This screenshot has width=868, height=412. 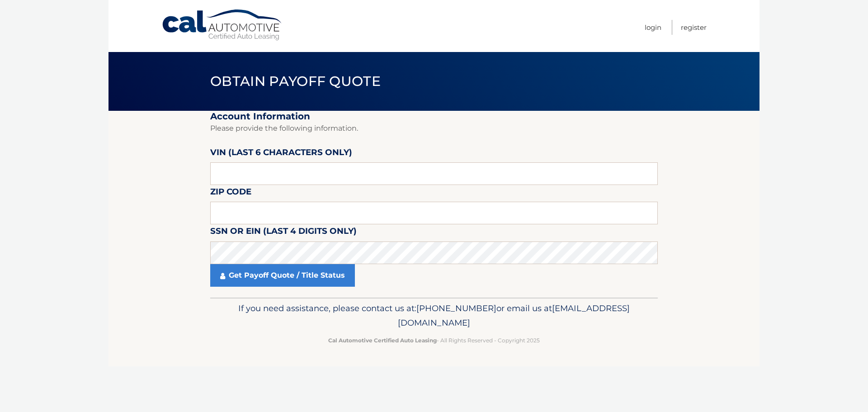 I want to click on a: Cal Automotive, so click(x=223, y=25).